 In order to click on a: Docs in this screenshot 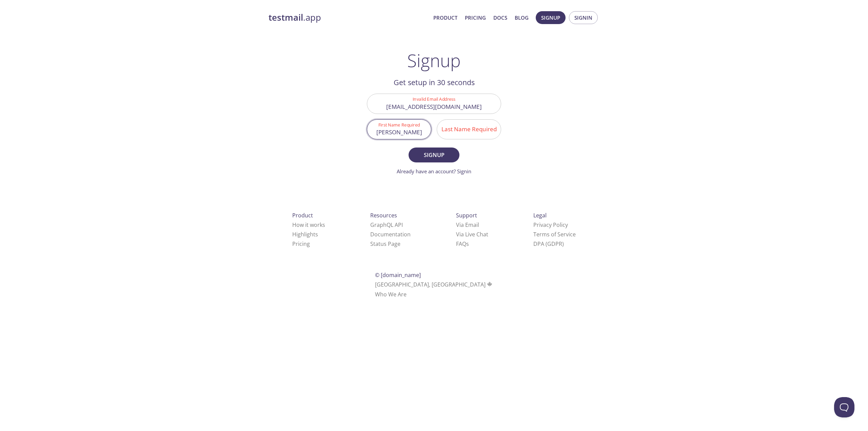, I will do `click(500, 18)`.